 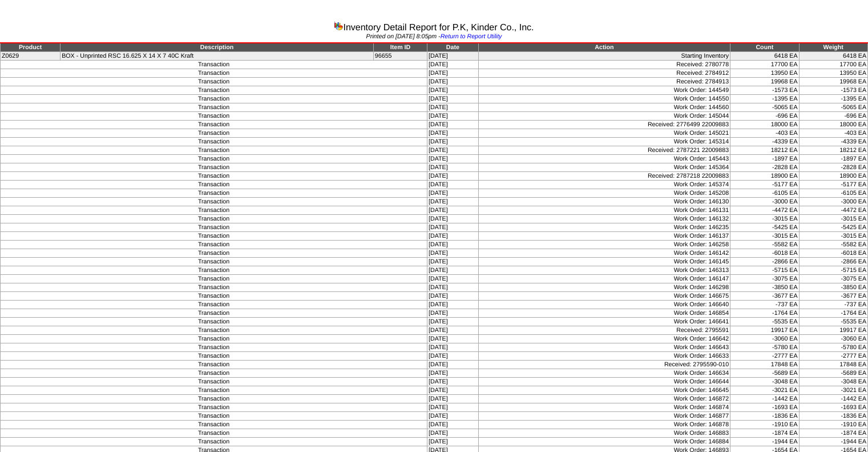 I want to click on td: Work Order: 146878, so click(x=604, y=425).